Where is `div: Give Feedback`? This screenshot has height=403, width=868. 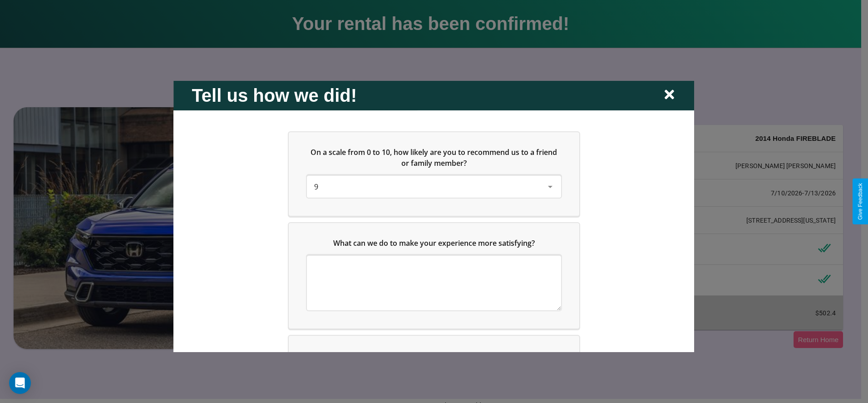 div: Give Feedback is located at coordinates (860, 201).